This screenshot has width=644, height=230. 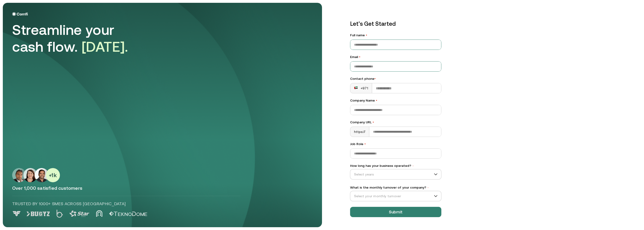 I want to click on div: https://, so click(x=360, y=131).